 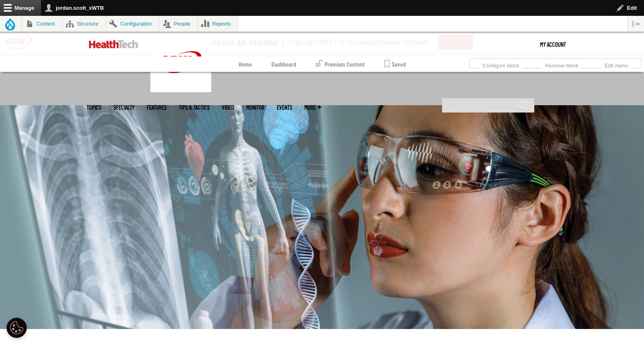 I want to click on a: Premium Content, so click(x=340, y=64).